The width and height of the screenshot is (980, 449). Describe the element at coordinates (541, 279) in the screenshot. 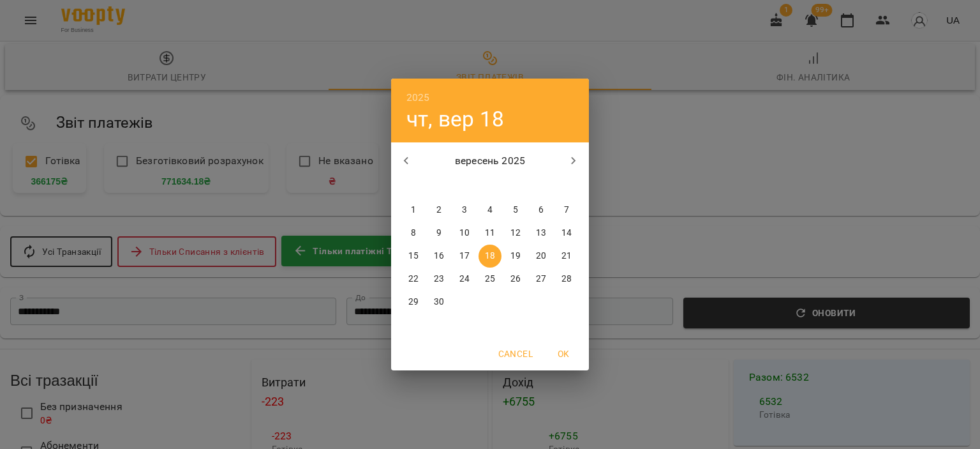

I see `p: 27` at that location.